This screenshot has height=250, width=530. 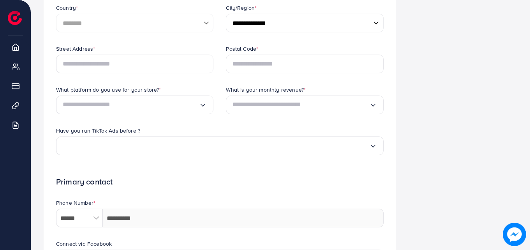 I want to click on label: What platform do you use for your store?, so click(x=109, y=90).